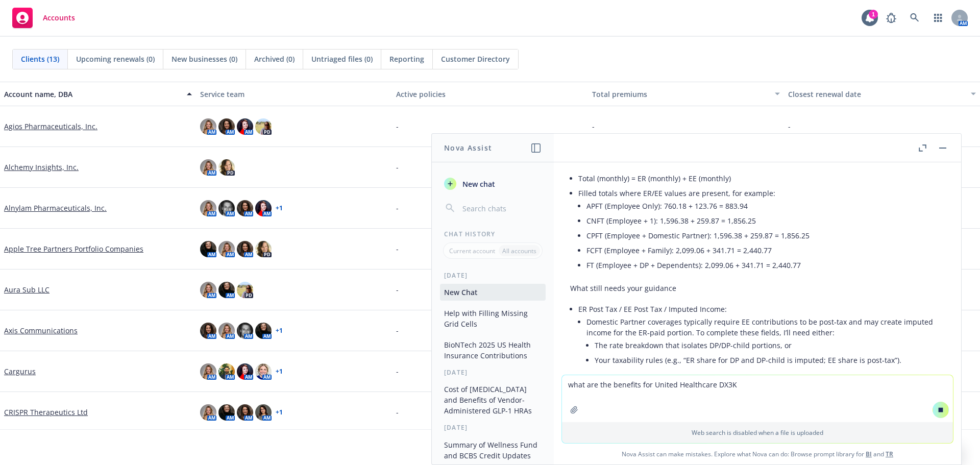 Image resolution: width=980 pixels, height=465 pixels. I want to click on a: Aura Sub LLC, so click(27, 289).